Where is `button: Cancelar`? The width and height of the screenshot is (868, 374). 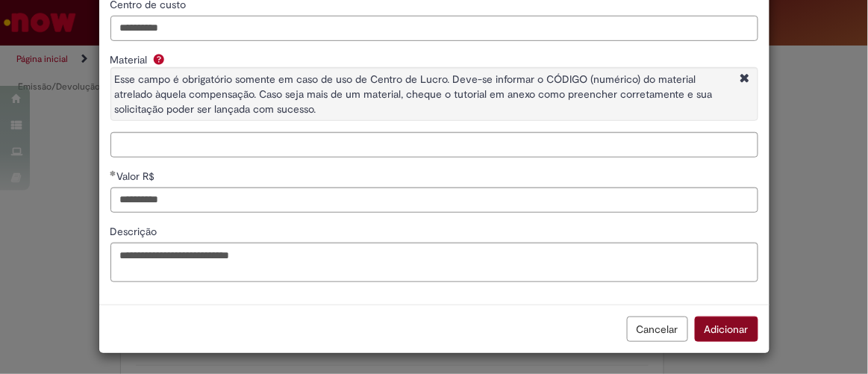
button: Cancelar is located at coordinates (658, 329).